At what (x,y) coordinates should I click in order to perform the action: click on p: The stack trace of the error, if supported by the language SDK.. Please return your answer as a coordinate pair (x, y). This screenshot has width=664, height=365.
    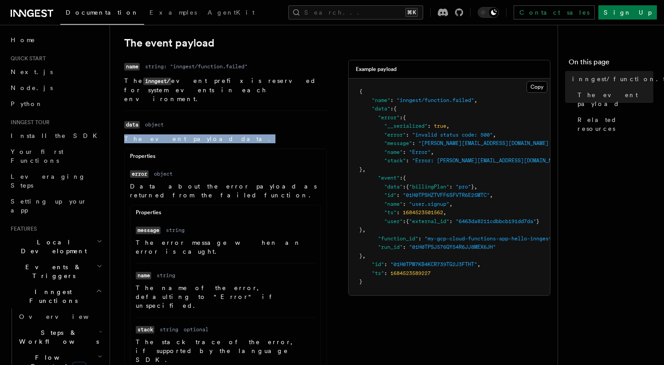
    Looking at the image, I should click on (225, 351).